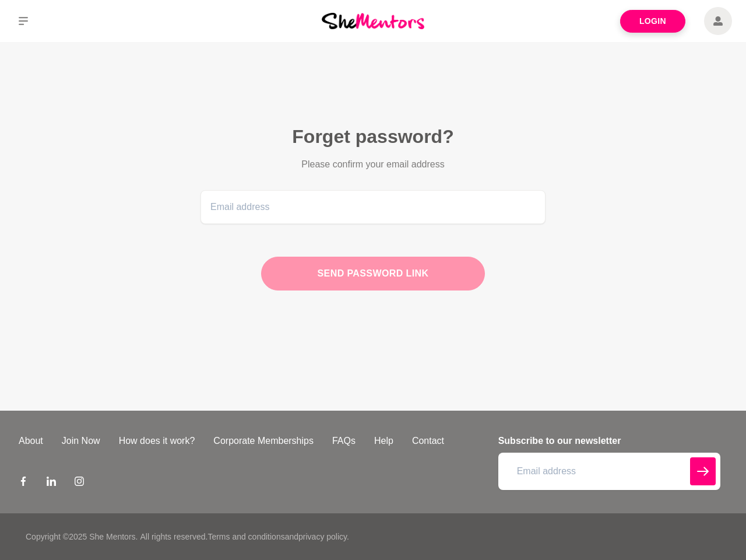 The width and height of the screenshot is (746, 560). What do you see at coordinates (23, 483) in the screenshot?
I see `a: Facebook` at bounding box center [23, 483].